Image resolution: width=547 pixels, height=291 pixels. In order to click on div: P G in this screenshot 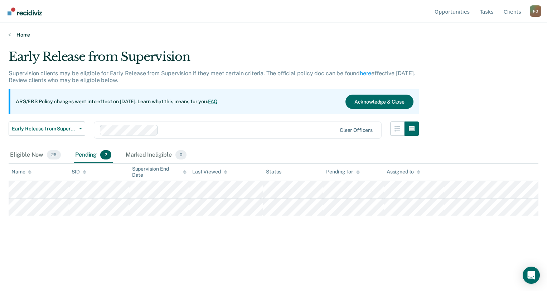, I will do `click(536, 11)`.